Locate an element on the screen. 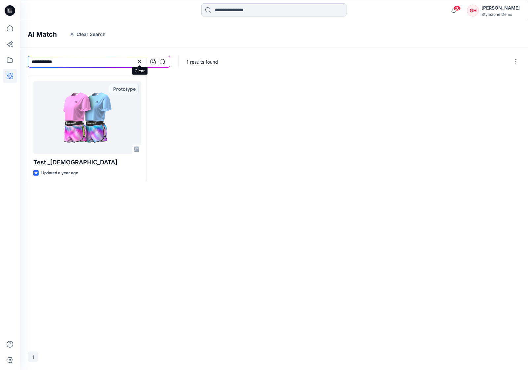 The width and height of the screenshot is (528, 370). h4: AI Match is located at coordinates (42, 34).